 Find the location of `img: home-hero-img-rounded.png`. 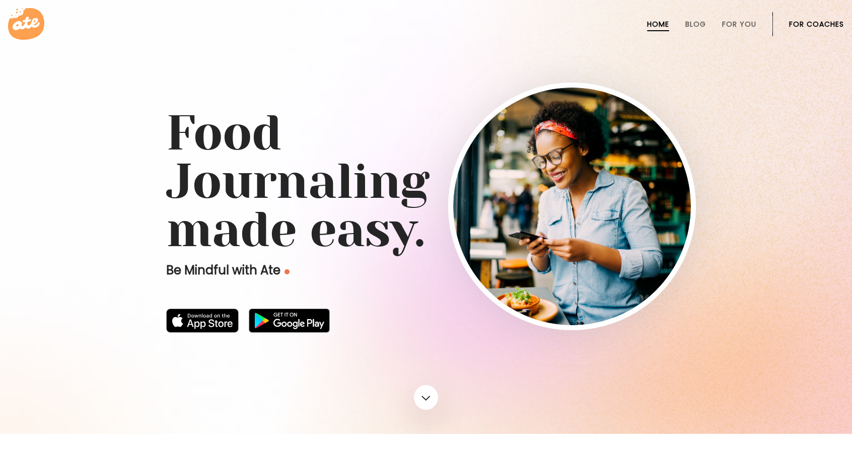

img: home-hero-img-rounded.png is located at coordinates (572, 207).